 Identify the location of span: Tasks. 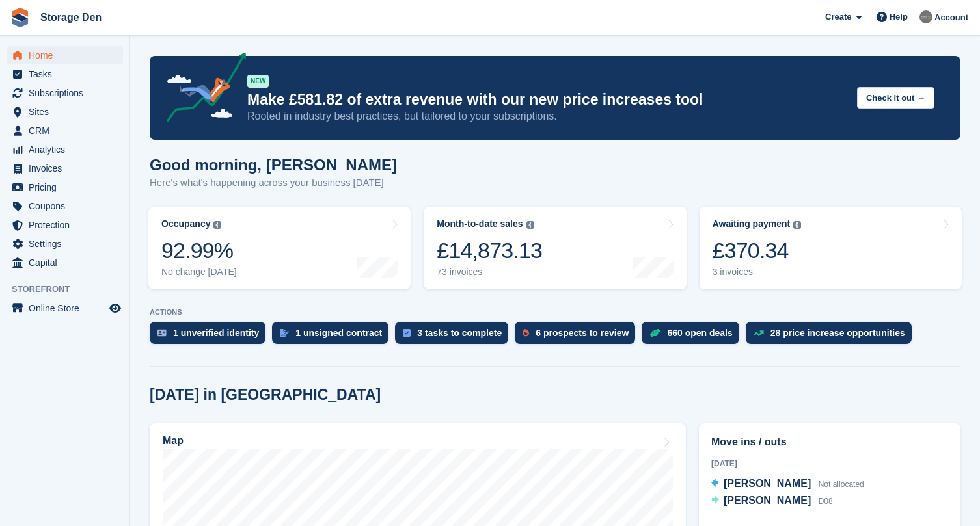
(68, 74).